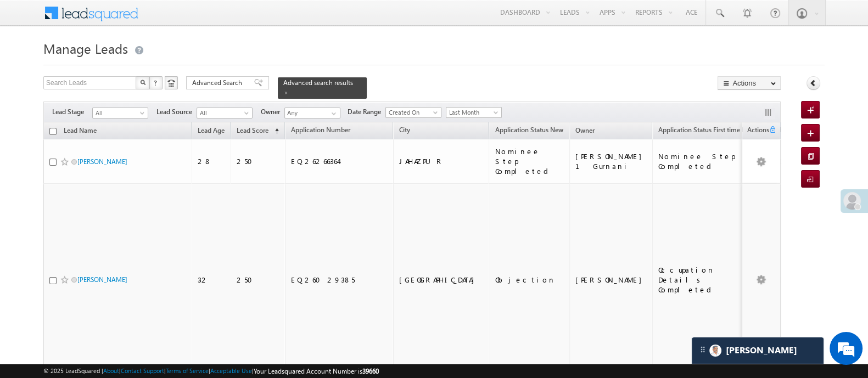 The width and height of the screenshot is (868, 378). Describe the element at coordinates (529, 129) in the screenshot. I see `span: Application Status New` at that location.